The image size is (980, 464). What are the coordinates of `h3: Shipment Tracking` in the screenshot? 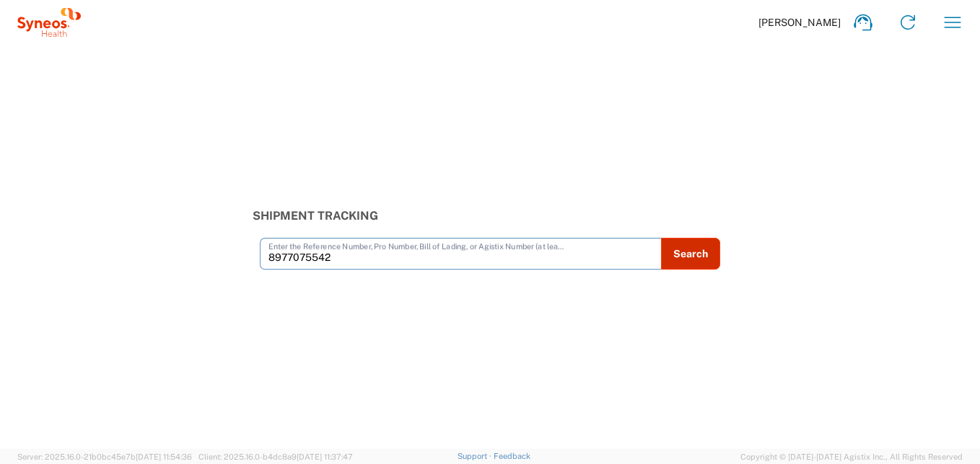 It's located at (490, 215).